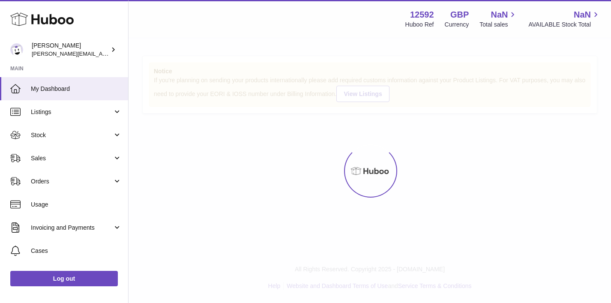 The height and width of the screenshot is (303, 611). I want to click on span: AVAILABLE Stock Total, so click(564, 24).